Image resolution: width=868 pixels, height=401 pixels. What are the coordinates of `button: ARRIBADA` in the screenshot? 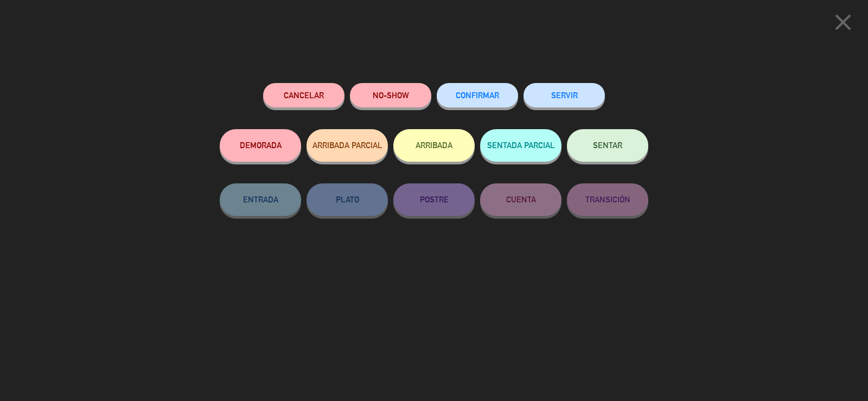 It's located at (434, 146).